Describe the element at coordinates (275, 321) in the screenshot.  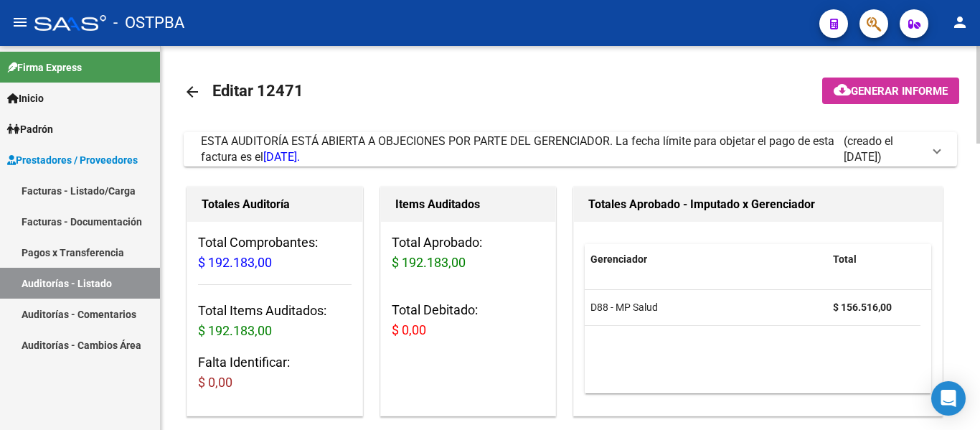
I see `h3: Total Items Auditados:` at that location.